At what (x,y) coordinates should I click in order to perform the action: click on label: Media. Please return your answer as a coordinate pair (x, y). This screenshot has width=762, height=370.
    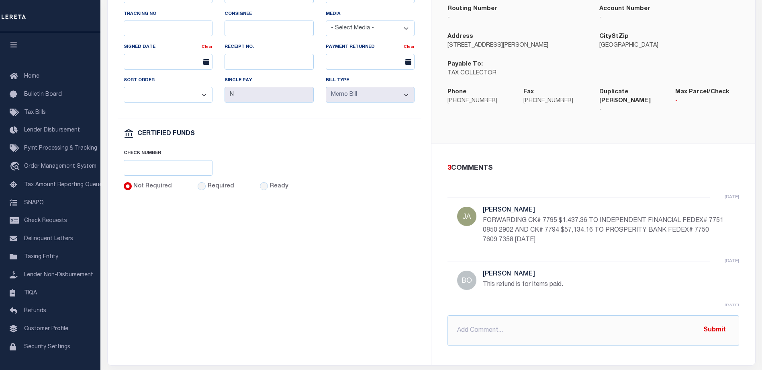
    Looking at the image, I should click on (333, 14).